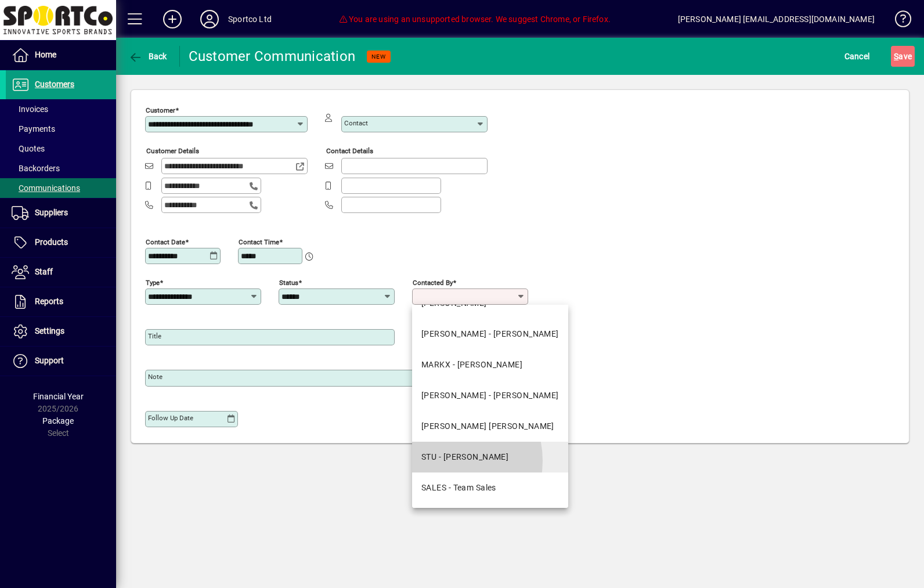  What do you see at coordinates (857, 57) in the screenshot?
I see `span: Cancel` at bounding box center [857, 57].